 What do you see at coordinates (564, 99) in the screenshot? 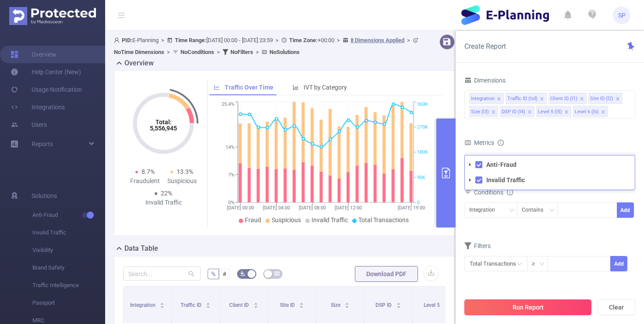
I see `div: Client ID (l1)` at bounding box center [564, 99].